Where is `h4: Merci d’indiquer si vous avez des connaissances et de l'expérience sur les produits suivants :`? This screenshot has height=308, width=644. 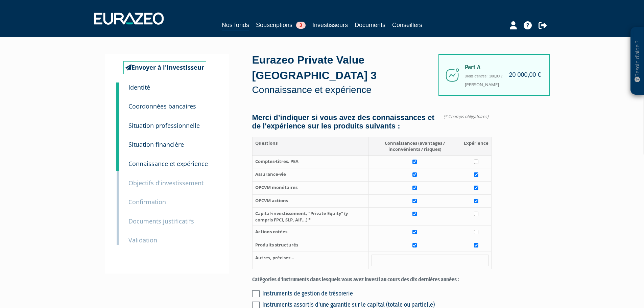 h4: Merci d’indiquer si vous avez des connaissances et de l'expérience sur les produits suivants : is located at coordinates (372, 122).